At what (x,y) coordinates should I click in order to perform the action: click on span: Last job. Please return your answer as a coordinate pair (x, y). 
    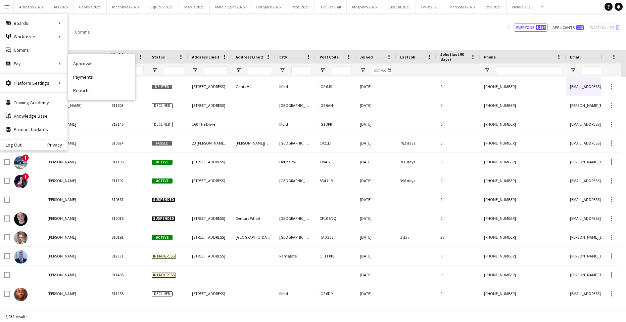
    Looking at the image, I should click on (408, 57).